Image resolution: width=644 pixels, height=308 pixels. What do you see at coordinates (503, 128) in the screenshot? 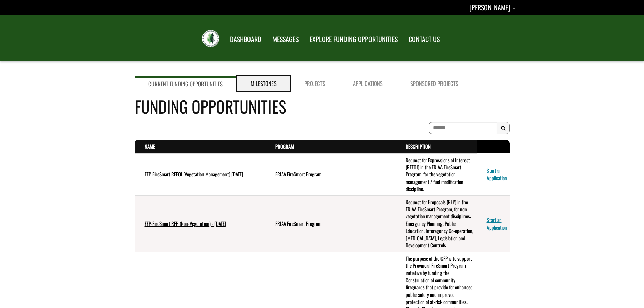
I see `button: Search Results` at bounding box center [503, 128].